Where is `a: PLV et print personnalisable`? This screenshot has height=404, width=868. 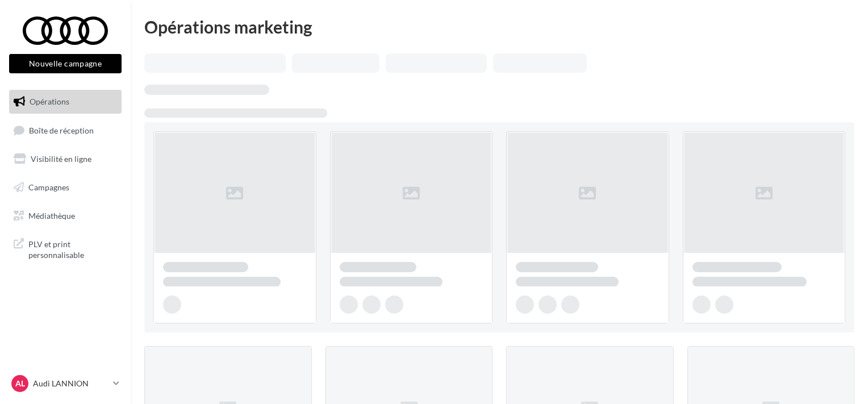 a: PLV et print personnalisable is located at coordinates (65, 249).